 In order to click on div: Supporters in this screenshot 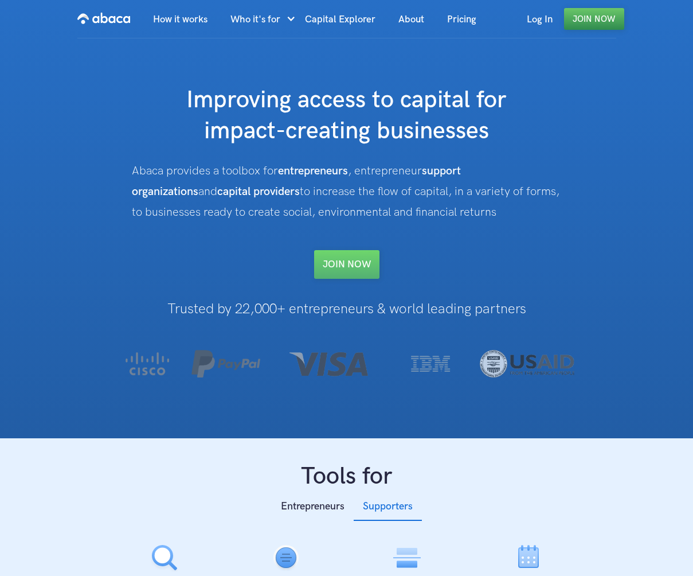, I will do `click(388, 506)`.